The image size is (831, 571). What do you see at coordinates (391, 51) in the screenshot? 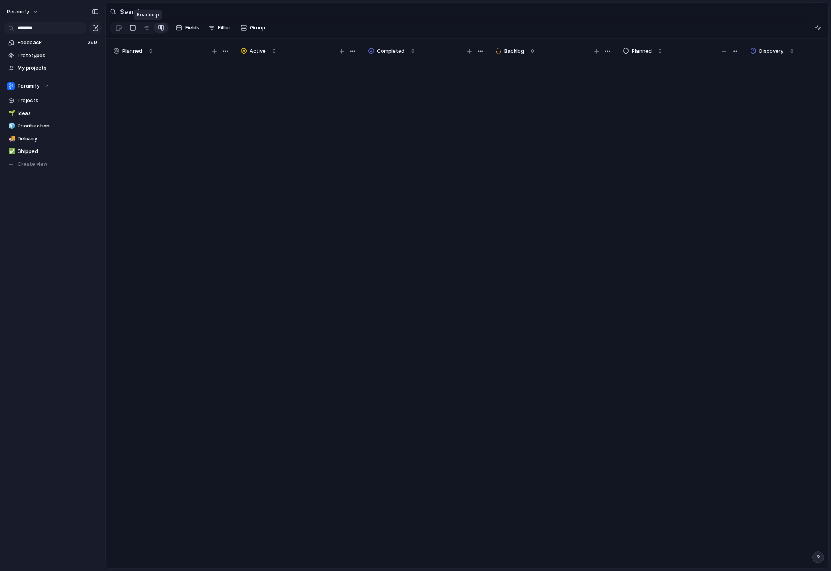
I see `span: Completed` at bounding box center [391, 51].